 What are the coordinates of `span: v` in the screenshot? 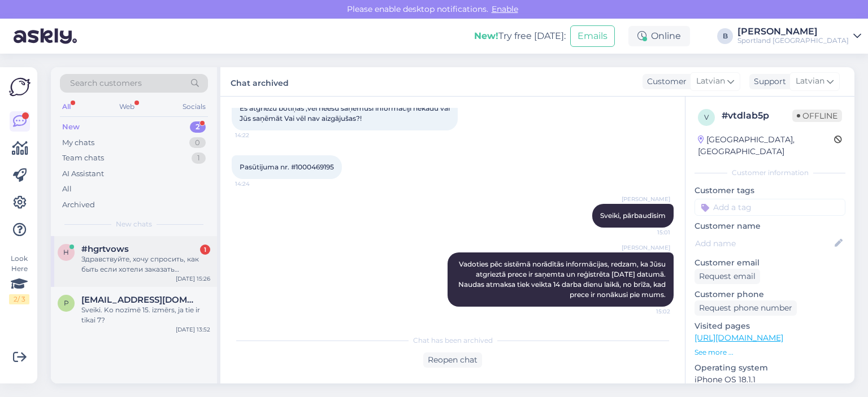 It's located at (706, 117).